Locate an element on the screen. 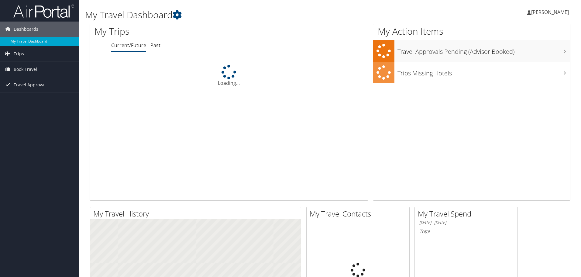 Image resolution: width=581 pixels, height=277 pixels. span: Dashboards is located at coordinates (26, 29).